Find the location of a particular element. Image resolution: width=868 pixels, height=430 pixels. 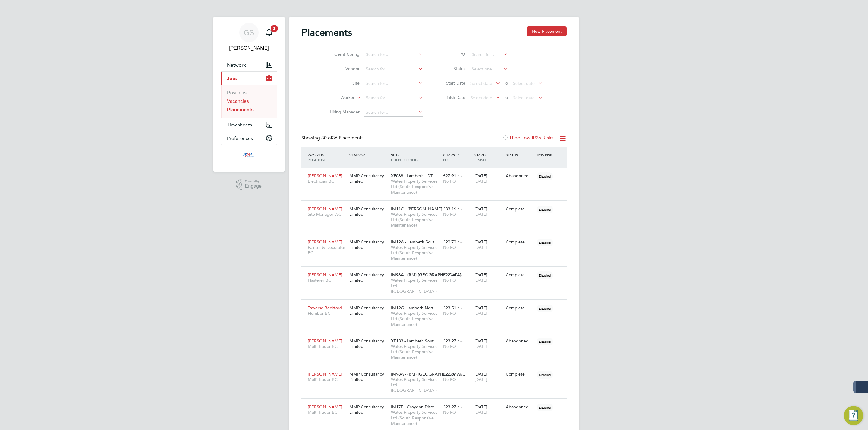

label: Vendor is located at coordinates (343, 68).